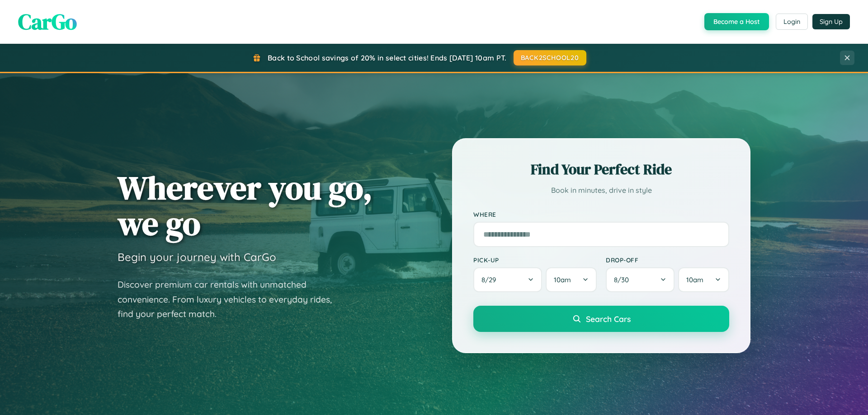 The image size is (868, 415). What do you see at coordinates (601, 319) in the screenshot?
I see `button: Search Cars` at bounding box center [601, 319].